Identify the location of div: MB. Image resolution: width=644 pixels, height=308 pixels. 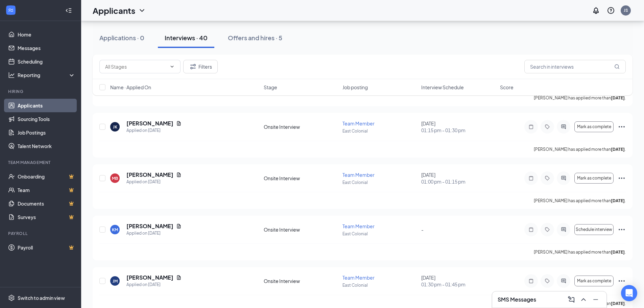
(115, 178).